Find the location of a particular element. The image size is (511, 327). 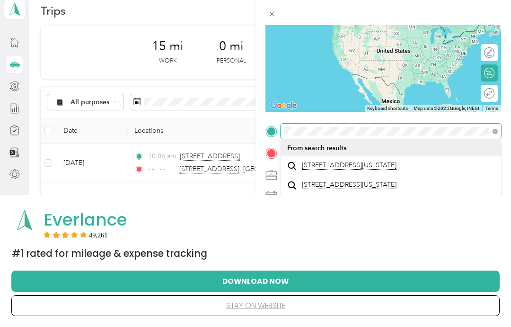

img: Google is located at coordinates (283, 106).